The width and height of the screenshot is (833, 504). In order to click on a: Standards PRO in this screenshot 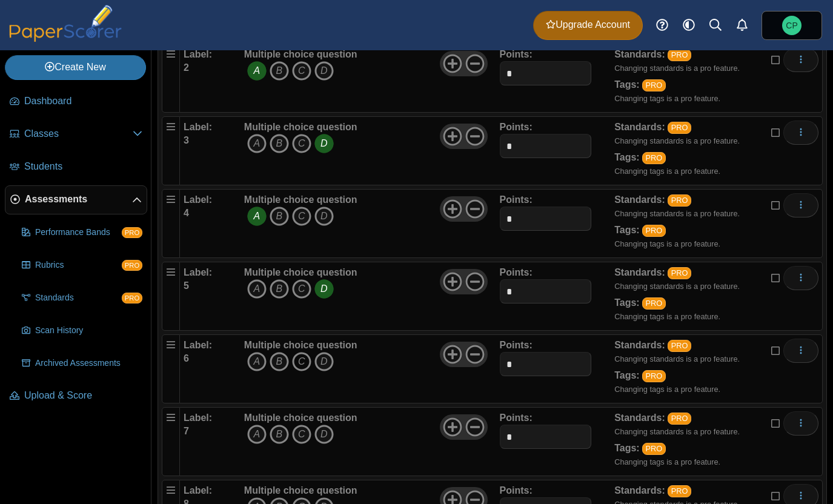, I will do `click(82, 298)`.